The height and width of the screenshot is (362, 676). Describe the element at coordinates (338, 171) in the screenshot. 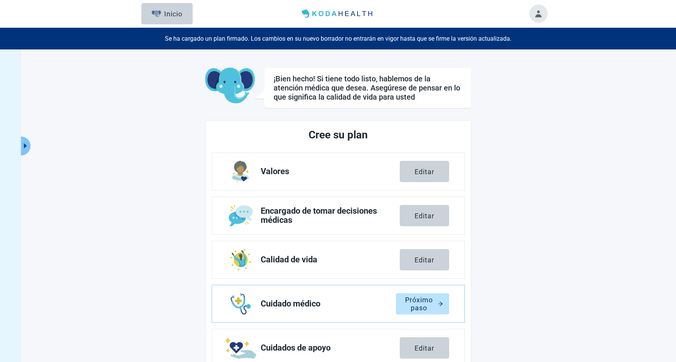

I see `a: Editar Valores section` at that location.